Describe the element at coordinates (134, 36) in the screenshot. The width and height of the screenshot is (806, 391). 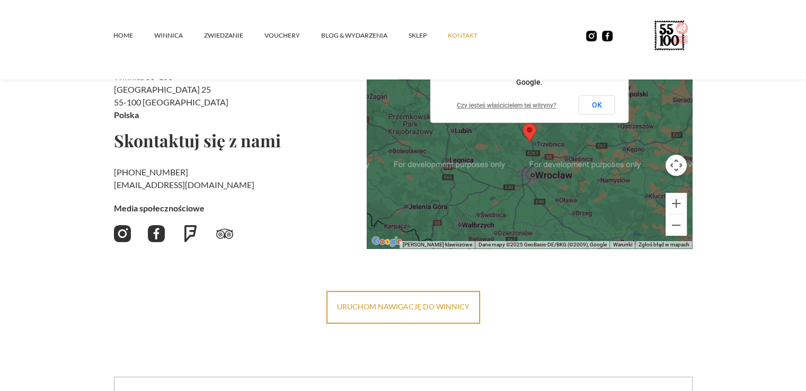
I see `a: Home` at that location.